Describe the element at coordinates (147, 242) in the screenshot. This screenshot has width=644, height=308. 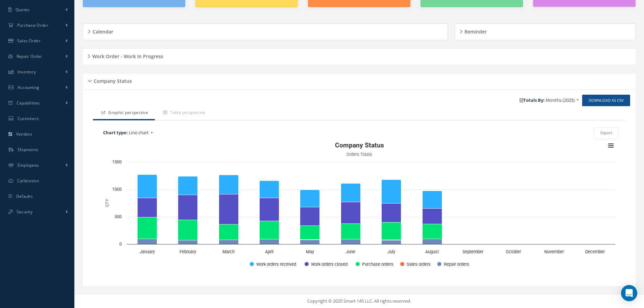
I see `path: January, 95. Repair orders.` at that location.